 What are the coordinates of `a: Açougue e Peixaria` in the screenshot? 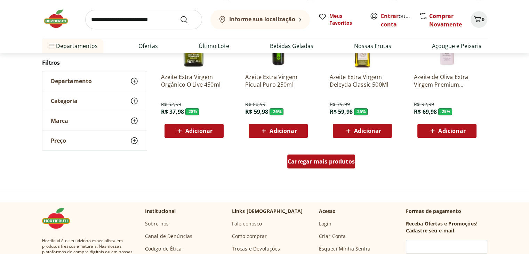 It's located at (456, 46).